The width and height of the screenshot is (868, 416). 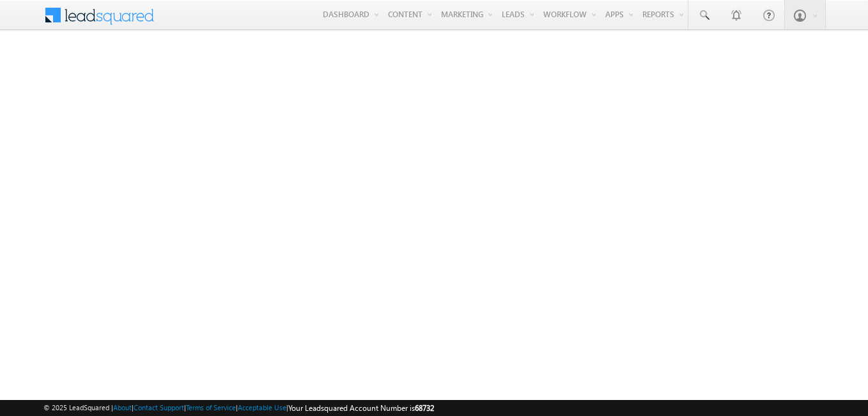 I want to click on a: Acceptable Use, so click(x=262, y=407).